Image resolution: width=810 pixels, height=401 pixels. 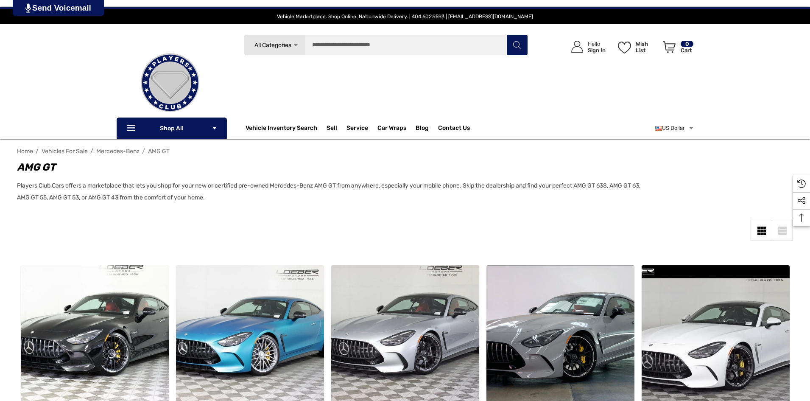 I want to click on a: Contact Us, so click(x=454, y=129).